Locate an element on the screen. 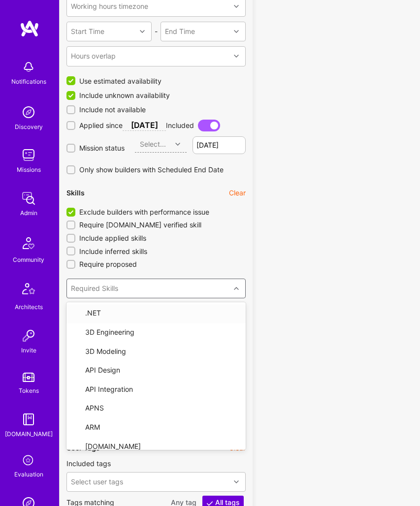 The width and height of the screenshot is (420, 506). div: Select... is located at coordinates (153, 144).